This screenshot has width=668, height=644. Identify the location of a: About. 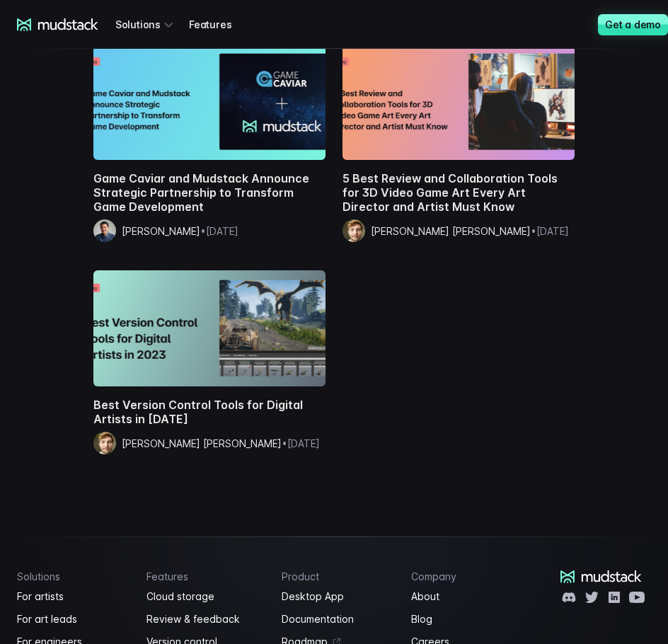
(467, 596).